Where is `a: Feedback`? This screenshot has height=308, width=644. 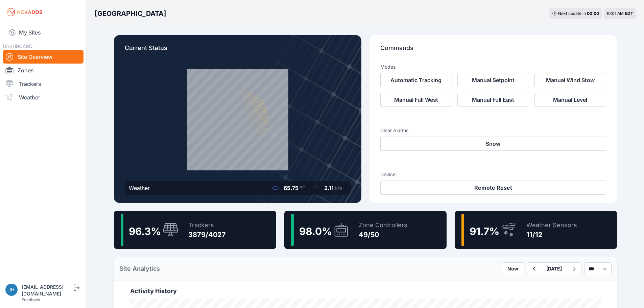
a: Feedback is located at coordinates (31, 300).